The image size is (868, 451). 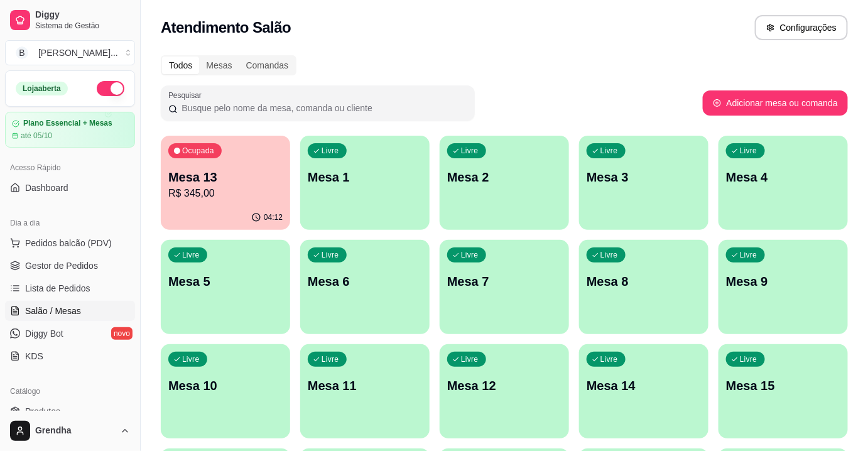 What do you see at coordinates (82, 15) in the screenshot?
I see `span: Diggy` at bounding box center [82, 15].